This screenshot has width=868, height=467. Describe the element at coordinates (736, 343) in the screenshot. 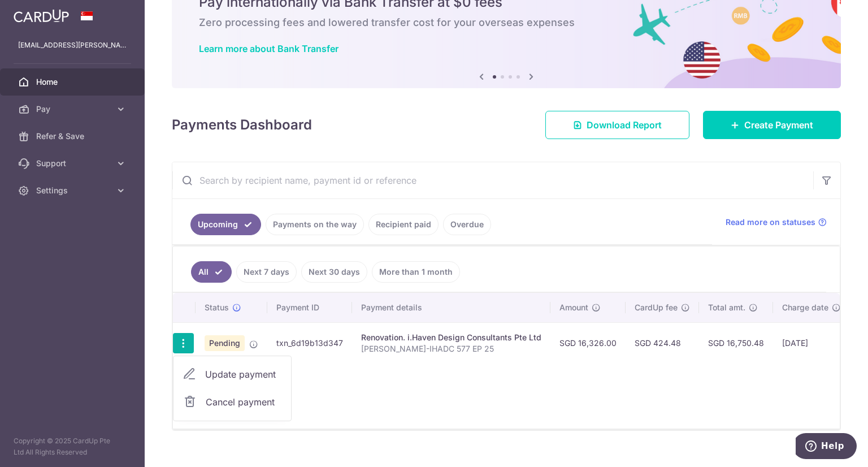

I see `td: SGD 16,750.48` at that location.